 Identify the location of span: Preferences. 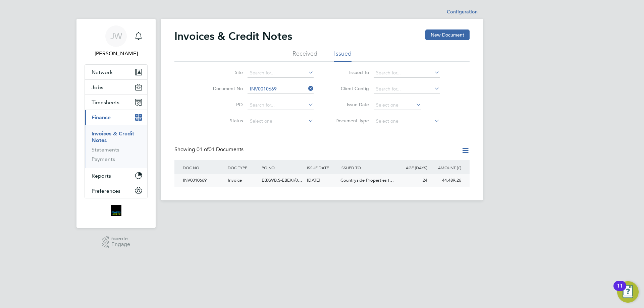
(106, 191).